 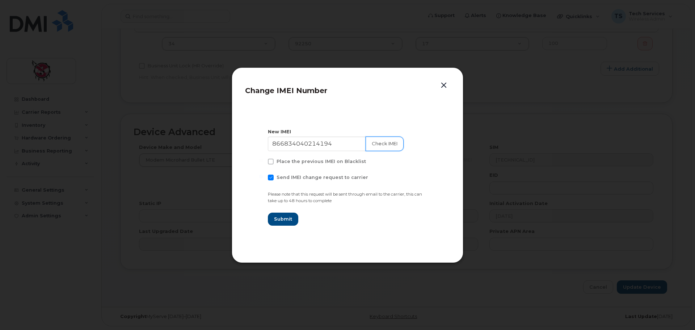 I want to click on input: Send IMEI change request to carrier, so click(x=261, y=176).